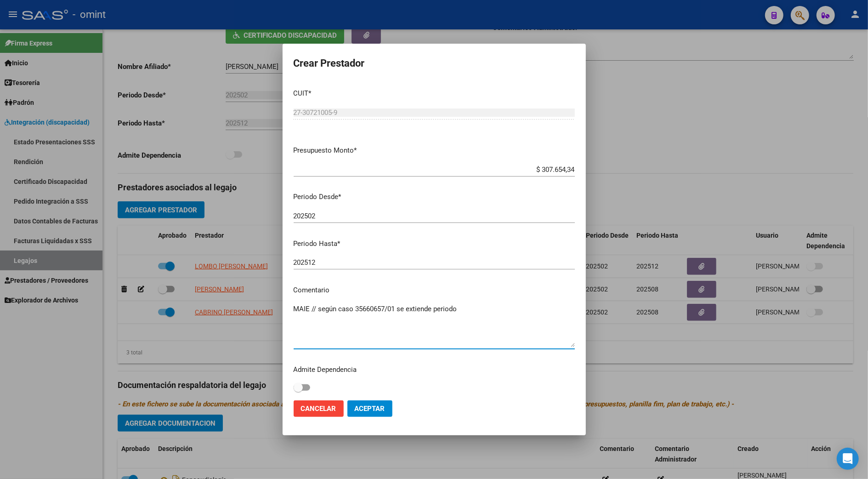 The image size is (868, 479). I want to click on p: Periodo Hasta, so click(434, 243).